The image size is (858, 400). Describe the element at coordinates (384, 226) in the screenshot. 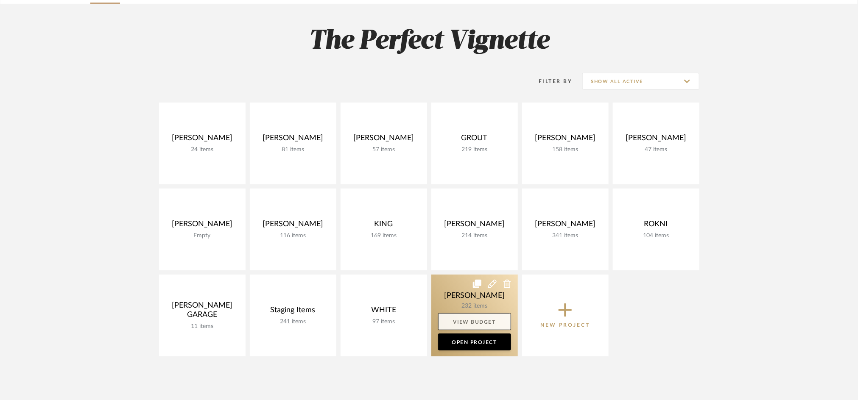

I see `div: KING` at that location.